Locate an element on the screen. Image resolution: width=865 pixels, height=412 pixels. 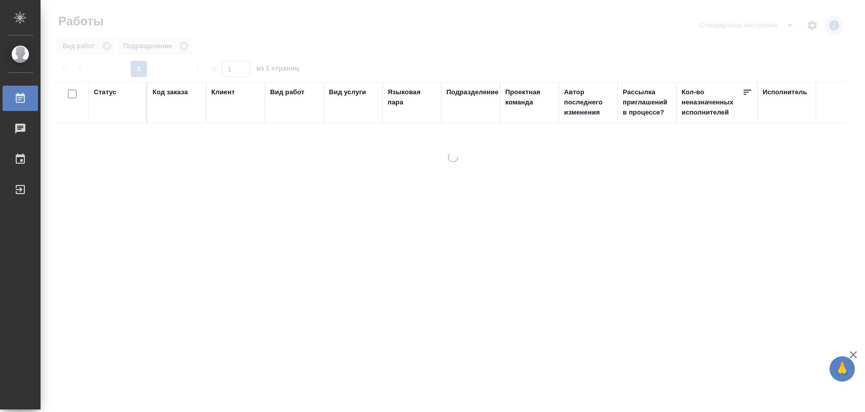
div: Исполнитель is located at coordinates (785, 92).